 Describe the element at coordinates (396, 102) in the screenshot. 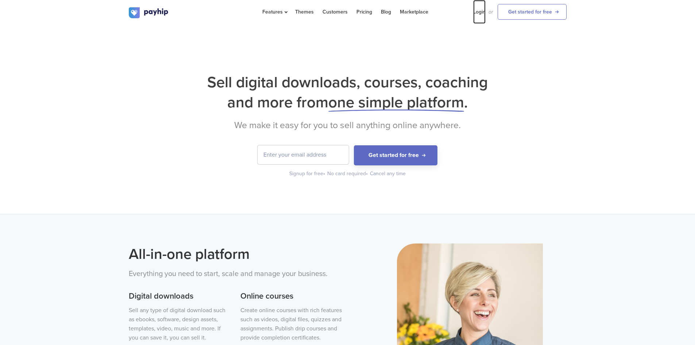

I see `span: one simple platform` at that location.